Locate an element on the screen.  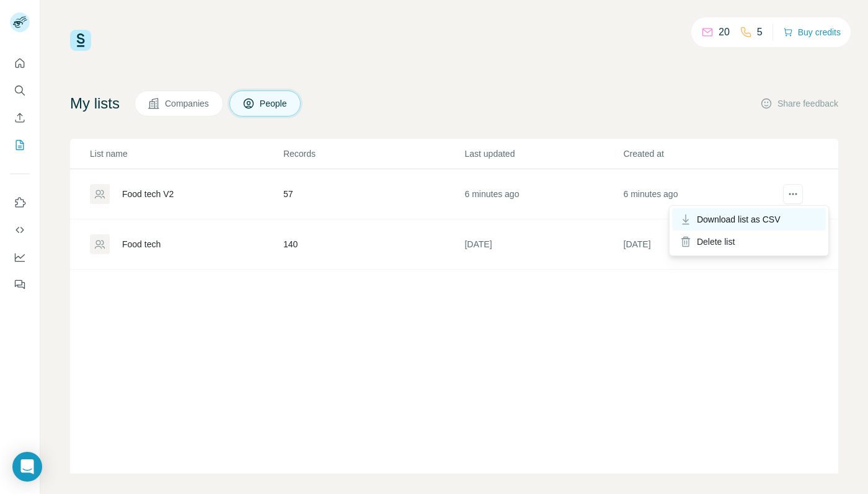
div: Food tech V2 is located at coordinates (148, 194).